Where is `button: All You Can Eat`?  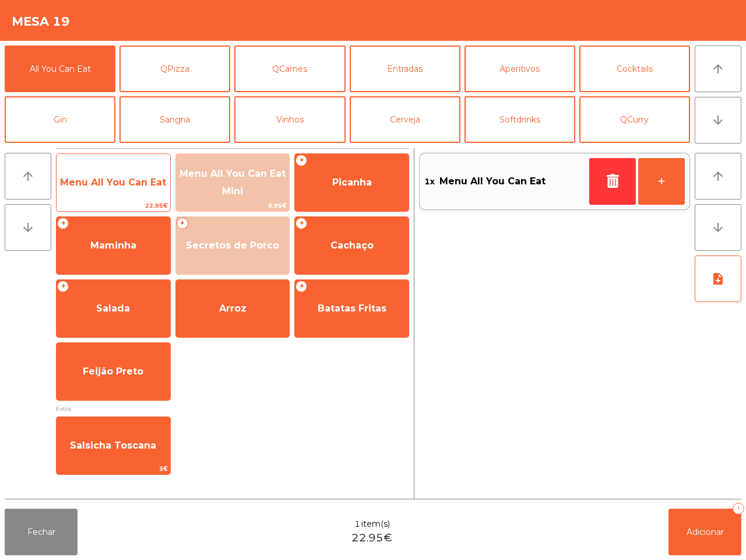
button: All You Can Eat is located at coordinates (60, 69).